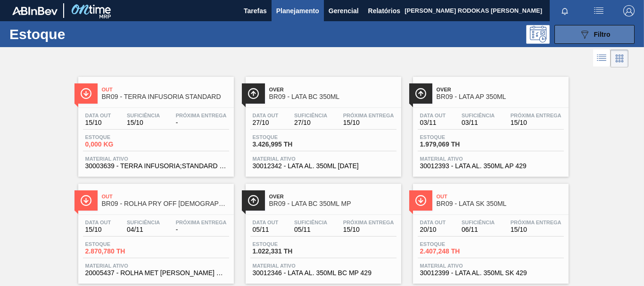 Image resolution: width=644 pixels, height=286 pixels. Describe the element at coordinates (323, 166) in the screenshot. I see `span: 30012342 - LATA AL. 350ML BC 429` at that location.